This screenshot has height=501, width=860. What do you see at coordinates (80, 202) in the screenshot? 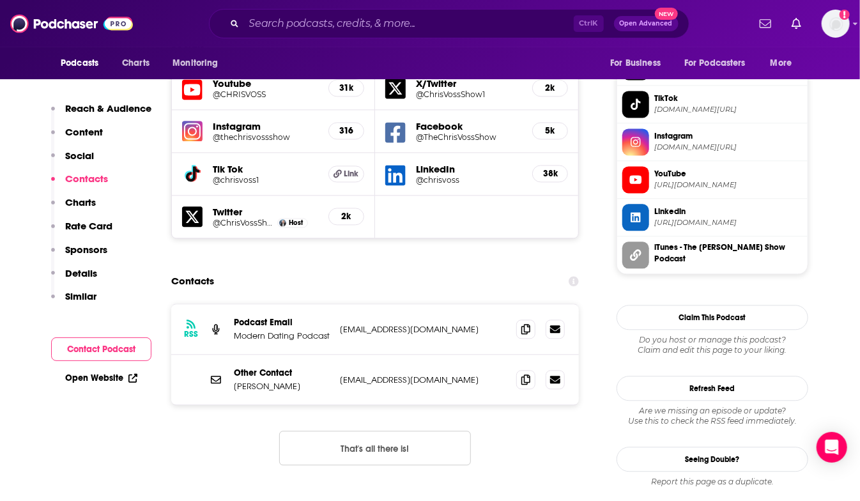
I see `p: Charts` at bounding box center [80, 202].